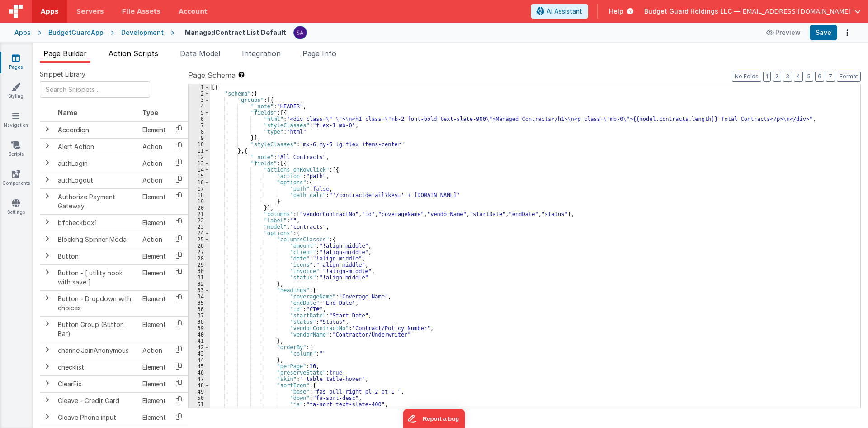  Describe the element at coordinates (199, 239) in the screenshot. I see `div: 25` at that location.